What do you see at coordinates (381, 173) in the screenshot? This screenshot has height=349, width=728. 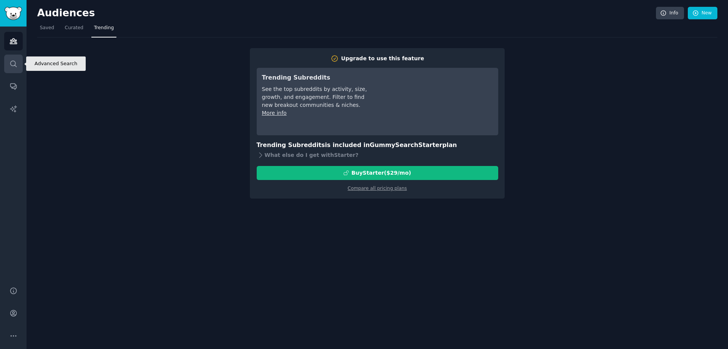 I see `div: Buy Starter ($ 29 /mo )` at bounding box center [381, 173].